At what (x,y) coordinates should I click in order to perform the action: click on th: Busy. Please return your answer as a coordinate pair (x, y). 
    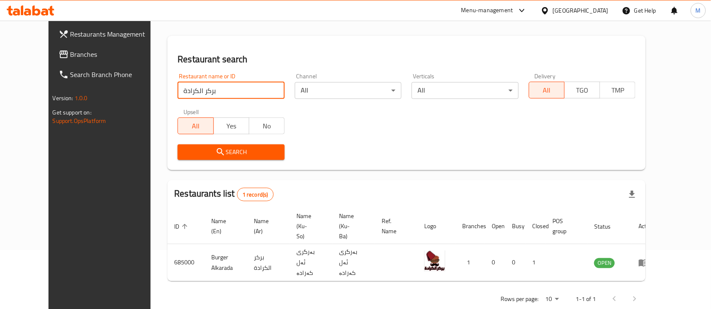
    Looking at the image, I should click on (515, 226).